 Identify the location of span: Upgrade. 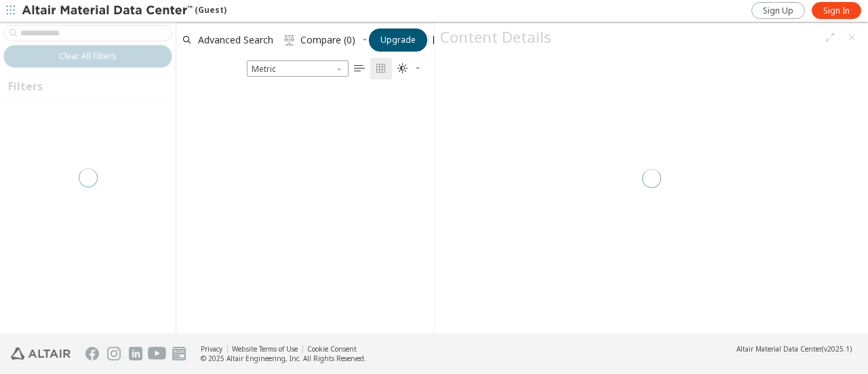
(398, 40).